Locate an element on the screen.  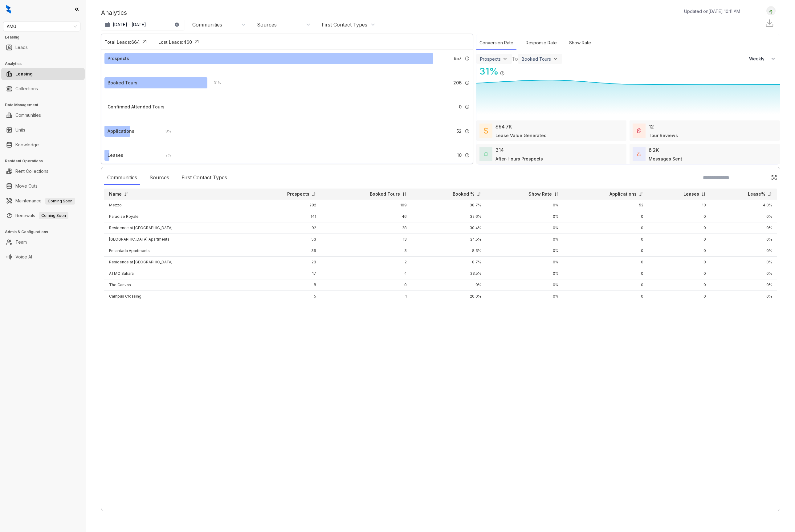
td: 30.4% is located at coordinates (449, 228).